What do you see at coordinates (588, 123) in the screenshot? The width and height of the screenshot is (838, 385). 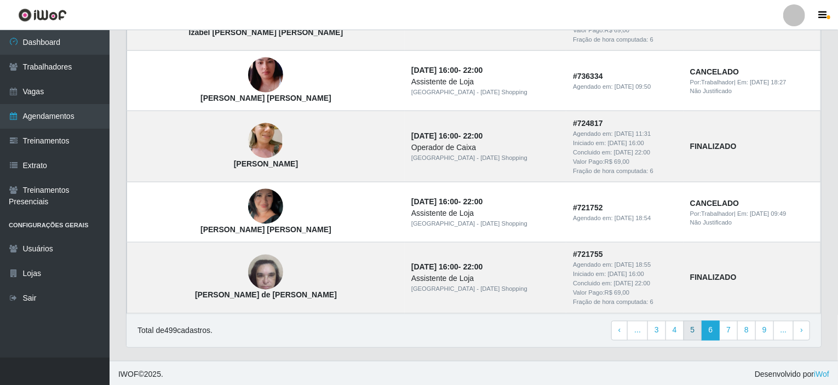 I see `strong: # 724817` at bounding box center [588, 123].